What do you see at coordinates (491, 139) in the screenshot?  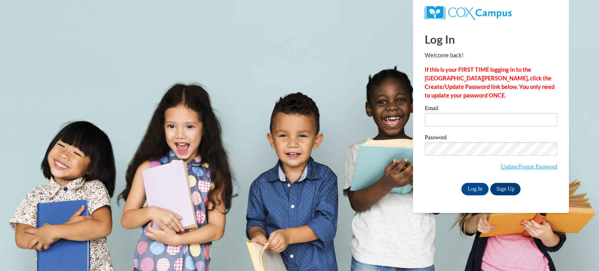 I see `label: Password` at bounding box center [491, 139].